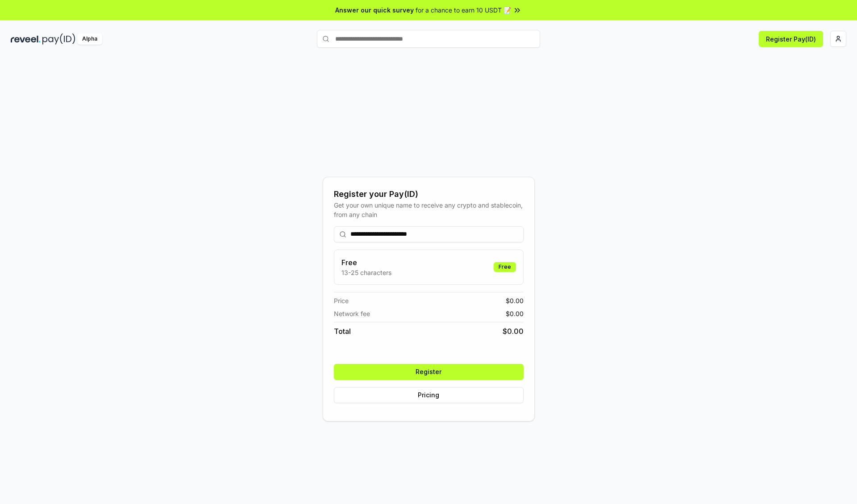 The width and height of the screenshot is (857, 504). Describe the element at coordinates (428, 372) in the screenshot. I see `button: Register` at that location.